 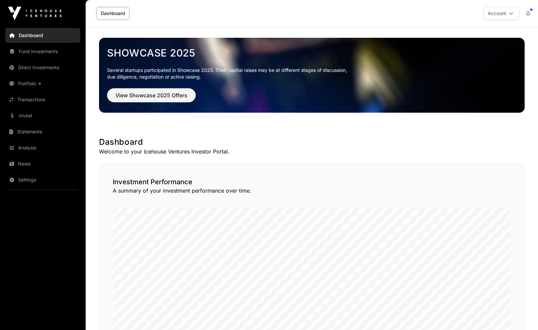 What do you see at coordinates (43, 180) in the screenshot?
I see `a: Settings` at bounding box center [43, 180].